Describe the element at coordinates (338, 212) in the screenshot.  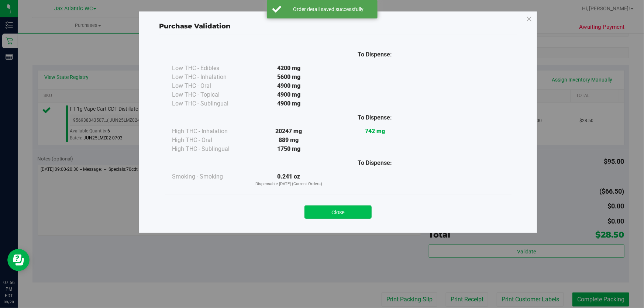
I see `button: Close` at that location.